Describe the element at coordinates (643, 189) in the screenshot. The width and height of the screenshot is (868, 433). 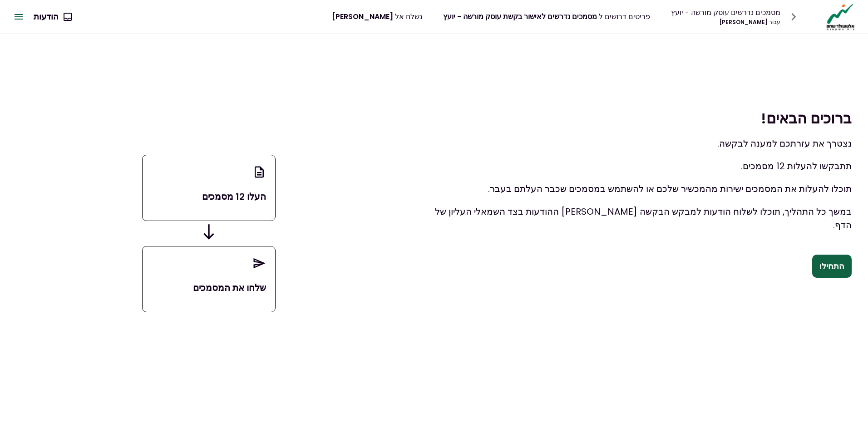
I see `p: תוכלו להעלות את המסמכים ישירות מהמכשיר שלכם או להשתמש במסמכים שכבר העלתם בעבר.` at that location.